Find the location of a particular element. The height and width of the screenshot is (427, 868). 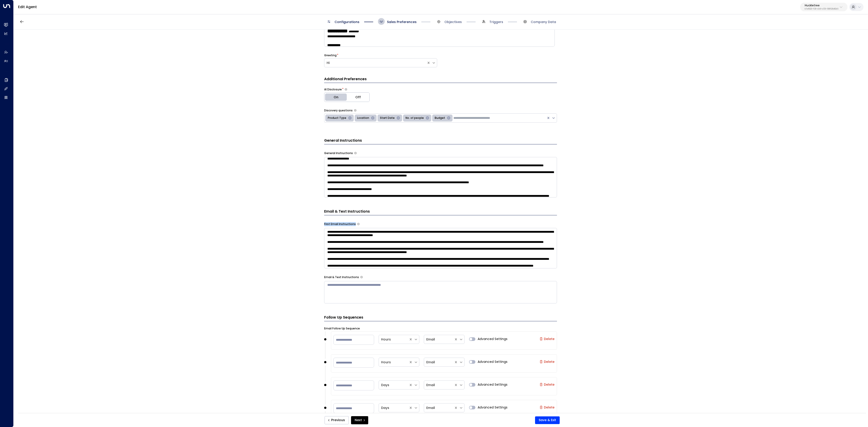

button: On is located at coordinates (336, 97).